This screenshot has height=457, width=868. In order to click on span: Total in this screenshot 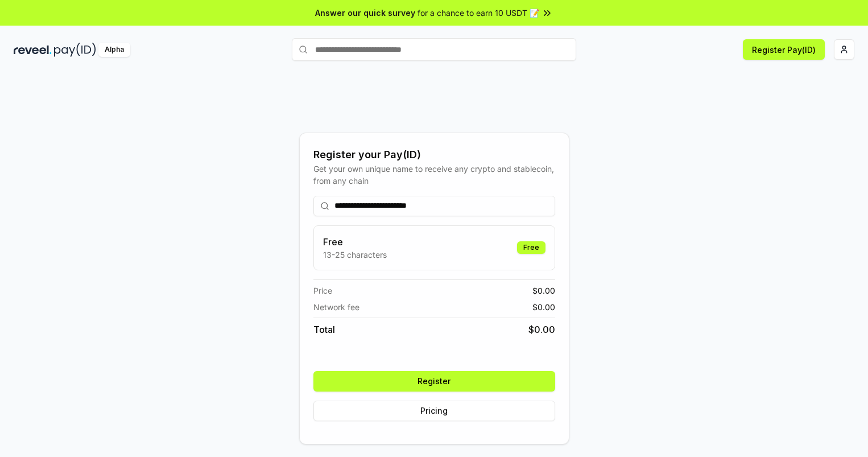, I will do `click(324, 329)`.